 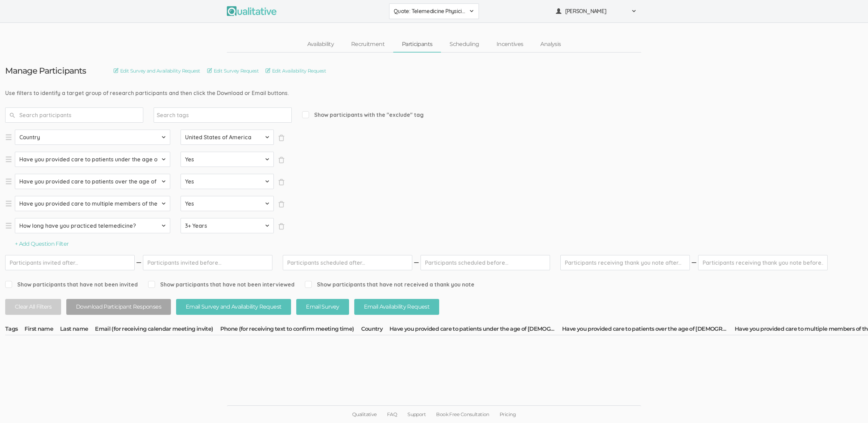 What do you see at coordinates (347, 262) in the screenshot?
I see `input: Participants scheduled after...` at bounding box center [347, 262].